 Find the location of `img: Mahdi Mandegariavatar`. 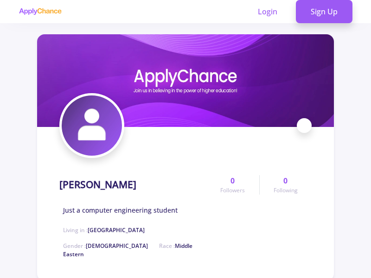

img: Mahdi Mandegariavatar is located at coordinates (92, 126).